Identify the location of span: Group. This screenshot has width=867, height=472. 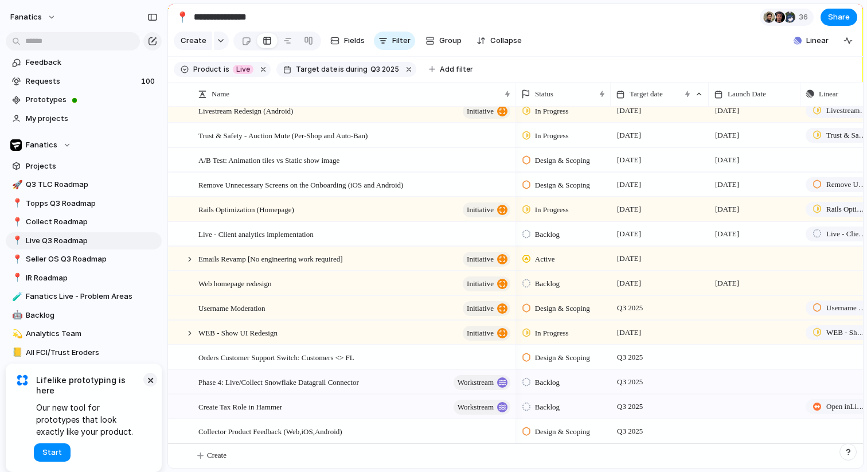
(450, 41).